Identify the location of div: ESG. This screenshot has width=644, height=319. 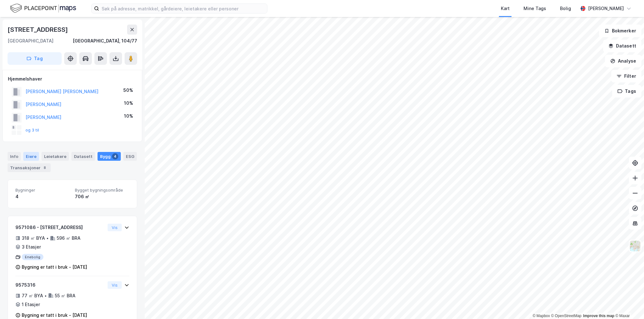
(130, 156).